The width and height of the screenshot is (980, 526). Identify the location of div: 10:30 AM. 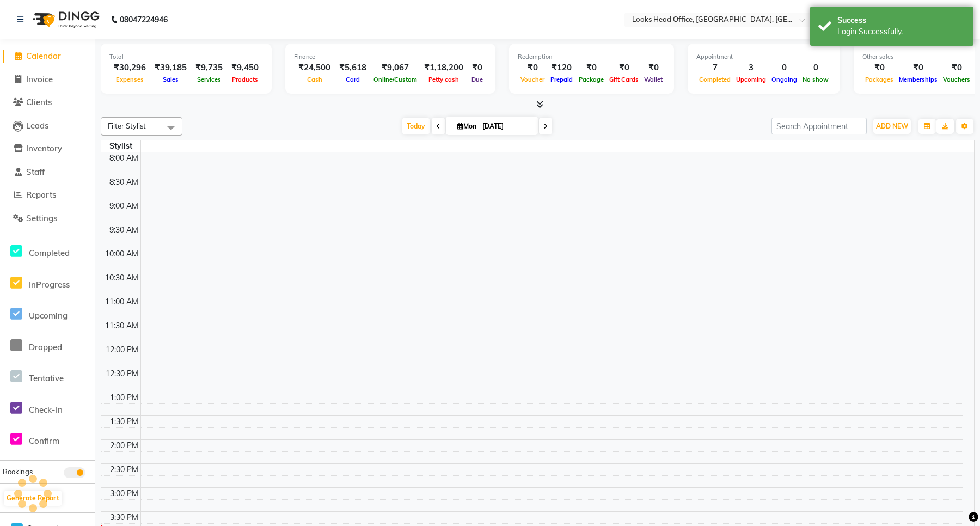
(121, 278).